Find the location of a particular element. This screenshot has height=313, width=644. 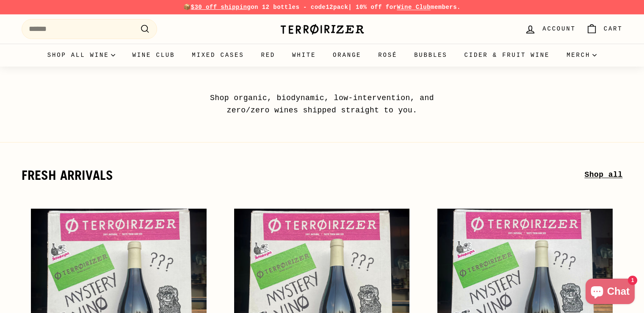

p: Shop organic, biodynamic, low-intervention, and zero/zero wines shipped straight to you. is located at coordinates (322, 104).